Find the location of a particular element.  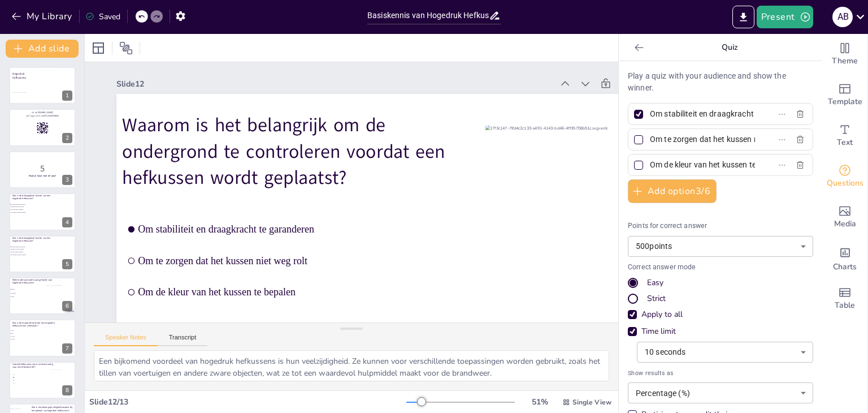

div: Change the overall theme is located at coordinates (844, 54).